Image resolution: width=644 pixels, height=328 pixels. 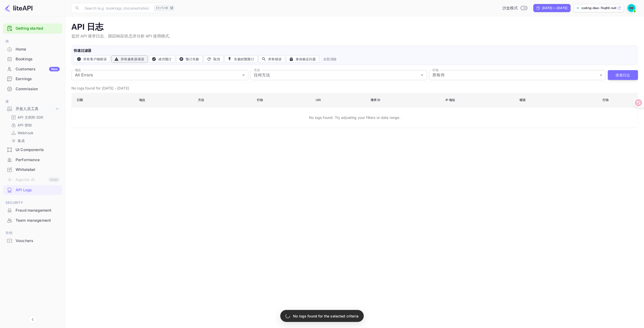 I want to click on a: Fraud management, so click(x=32, y=210).